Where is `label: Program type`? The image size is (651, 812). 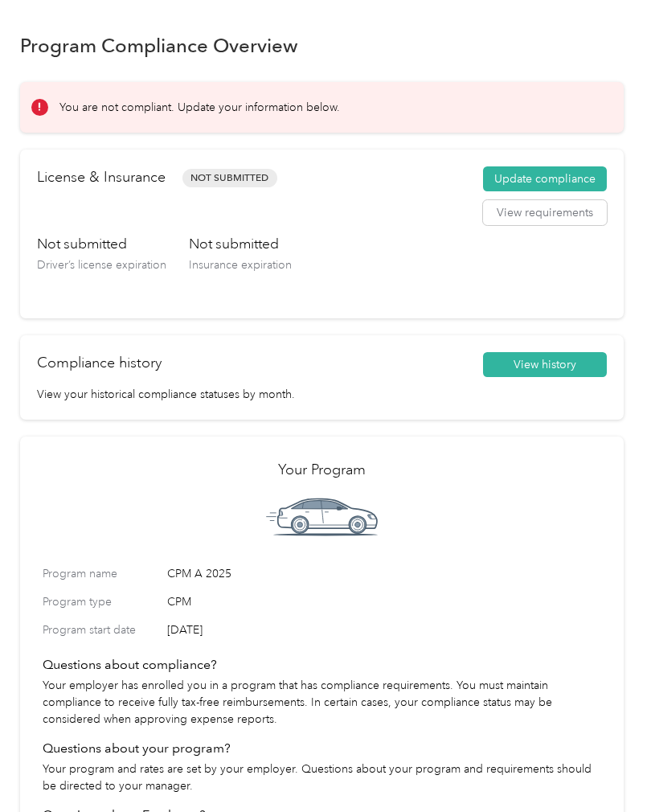
label: Program type is located at coordinates (102, 602).